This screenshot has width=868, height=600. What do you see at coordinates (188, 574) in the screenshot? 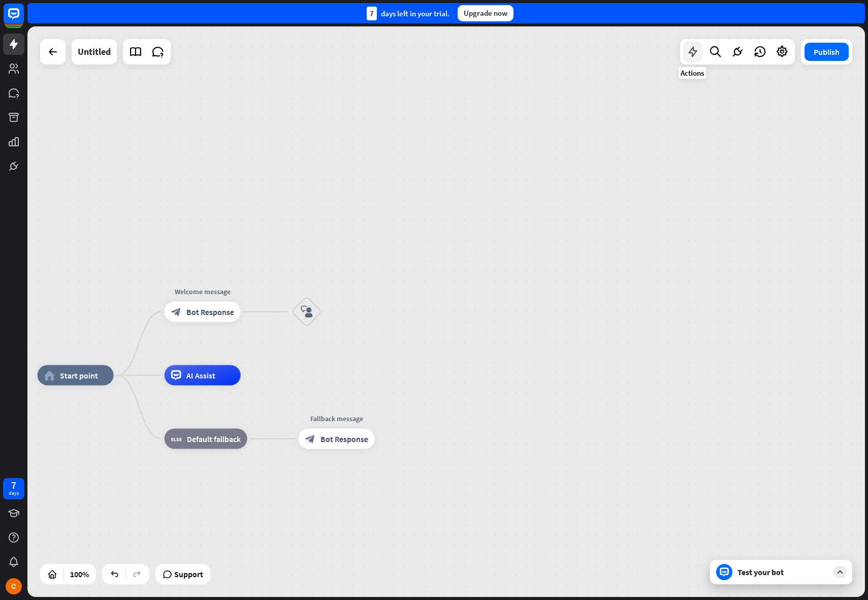
I see `span: Support` at bounding box center [188, 574].